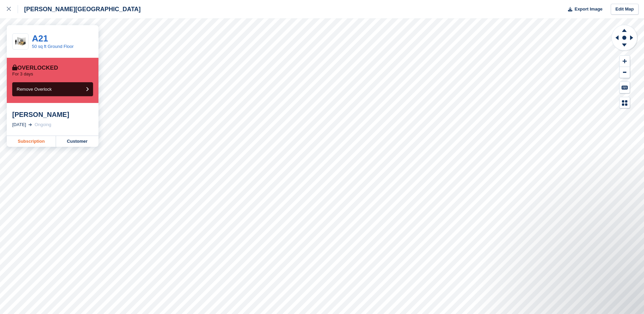  Describe the element at coordinates (34, 89) in the screenshot. I see `span: Remove Overlock` at that location.